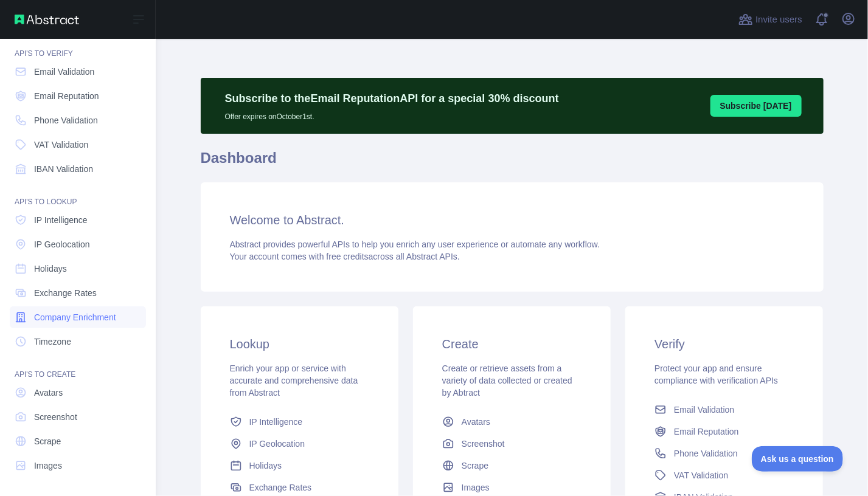 Image resolution: width=868 pixels, height=496 pixels. Describe the element at coordinates (78, 368) in the screenshot. I see `div: API'S TO CREATE` at that location.